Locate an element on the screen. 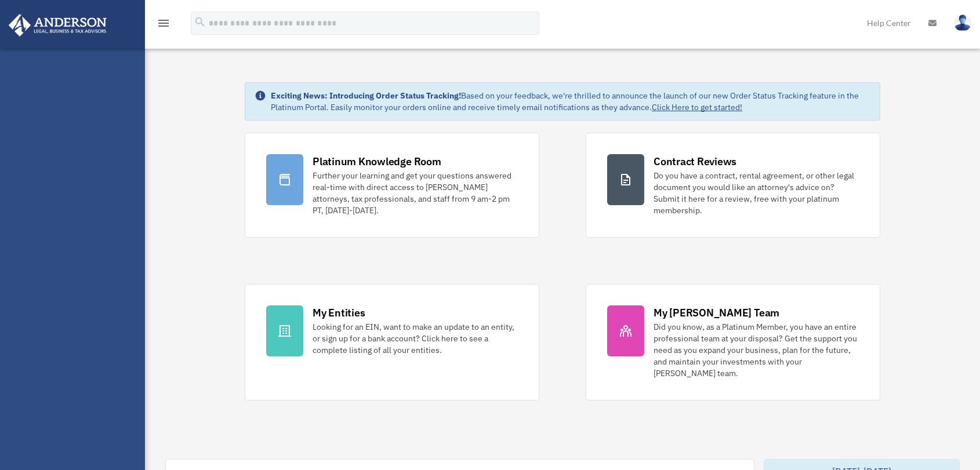 The width and height of the screenshot is (980, 470). strong: Exciting News: Introducing Order Status Tracking! is located at coordinates (365, 96).